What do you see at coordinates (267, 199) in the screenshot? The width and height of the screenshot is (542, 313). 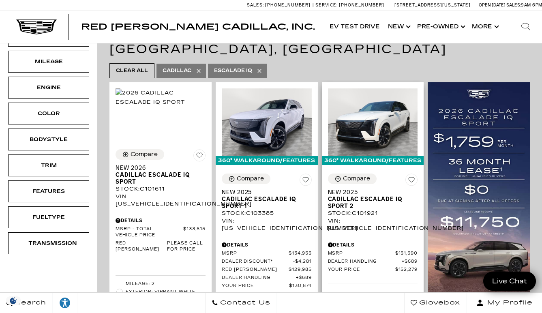 I see `a: New 2025Cadillac ESCALADE IQ Sport 1` at bounding box center [267, 199].